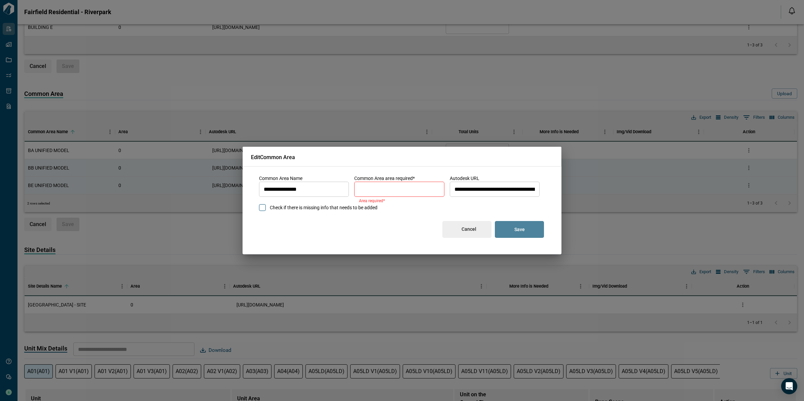 This screenshot has width=804, height=401. Describe the element at coordinates (324, 208) in the screenshot. I see `span: Check if there is missing info that needs to be added` at that location.